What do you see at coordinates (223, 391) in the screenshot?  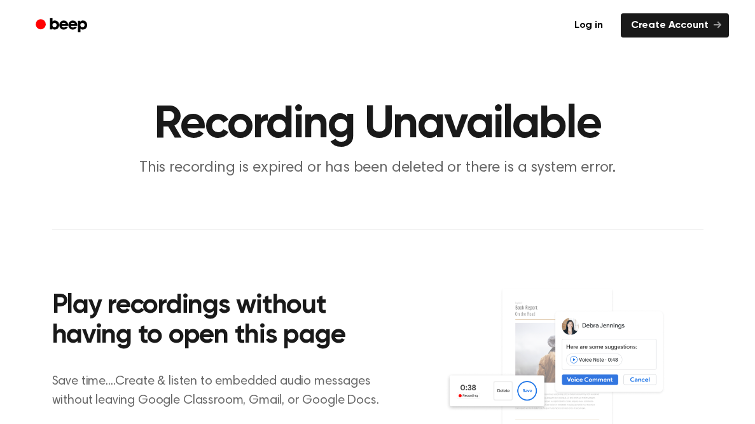 I see `p: Save time....Create & listen to embedded audio messages without leaving Google Classroom, Gmail, ...` at bounding box center [223, 391].